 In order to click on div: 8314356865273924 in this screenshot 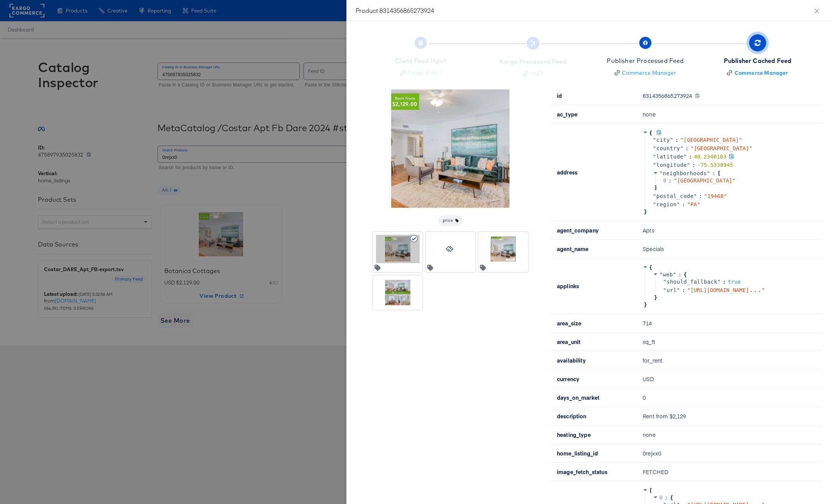, I will do `click(728, 96)`.